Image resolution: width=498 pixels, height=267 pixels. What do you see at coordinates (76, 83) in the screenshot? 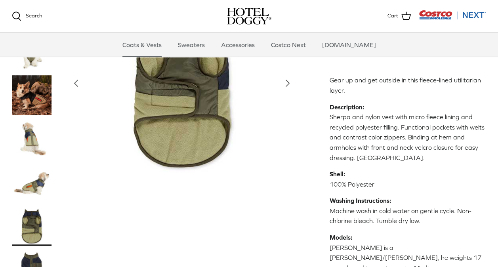
I see `button: Previous` at bounding box center [76, 83].